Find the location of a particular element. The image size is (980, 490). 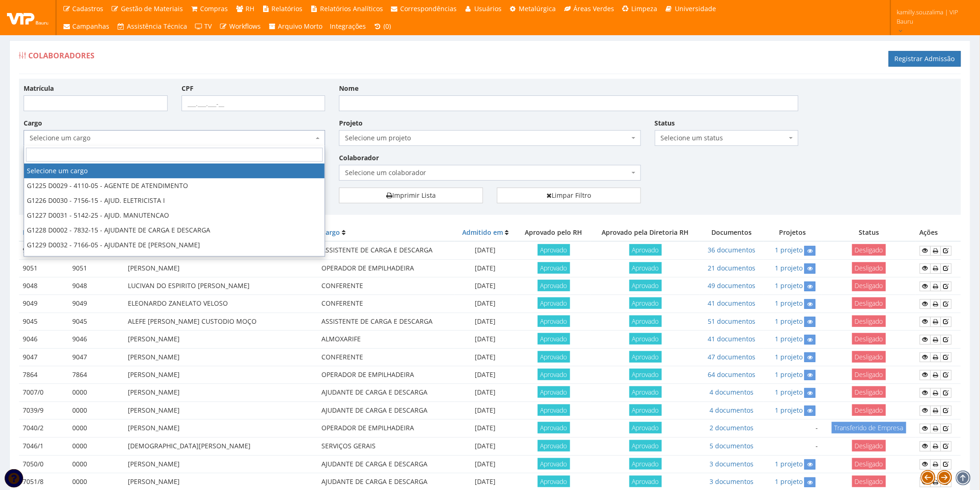

td: 9045 is located at coordinates (43, 321).